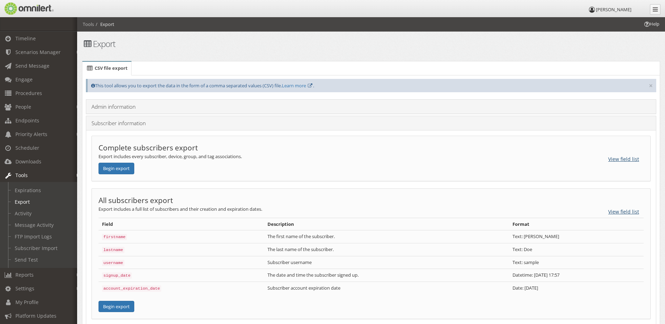  I want to click on span: Platform Updates, so click(36, 315).